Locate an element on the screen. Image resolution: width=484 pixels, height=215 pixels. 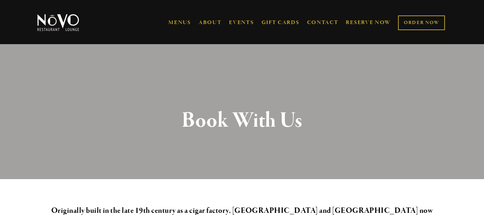
strong: Book With Us is located at coordinates (242, 120).